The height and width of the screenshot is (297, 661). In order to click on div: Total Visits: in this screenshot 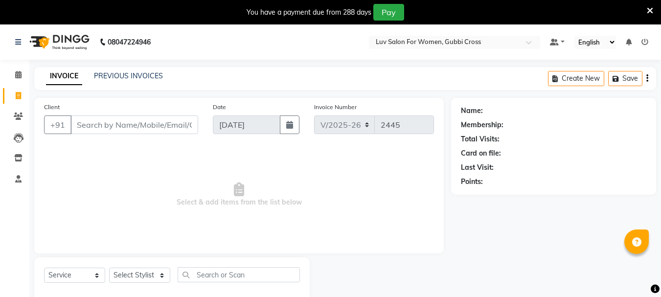, I will do `click(480, 139)`.